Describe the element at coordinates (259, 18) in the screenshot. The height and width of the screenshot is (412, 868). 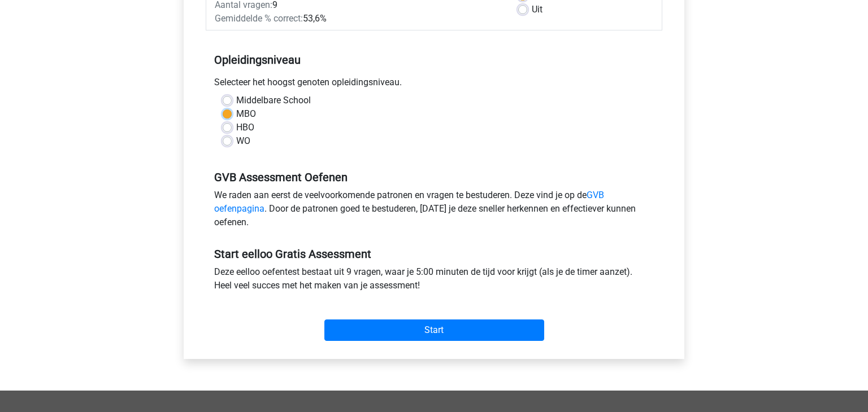
I see `span: Gemiddelde % correct:` at that location.